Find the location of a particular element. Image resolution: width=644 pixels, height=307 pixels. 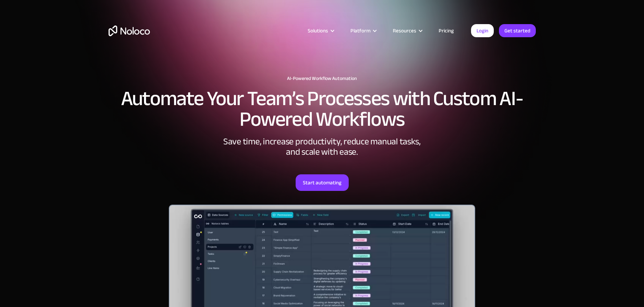

a: Pricing is located at coordinates (446, 31).